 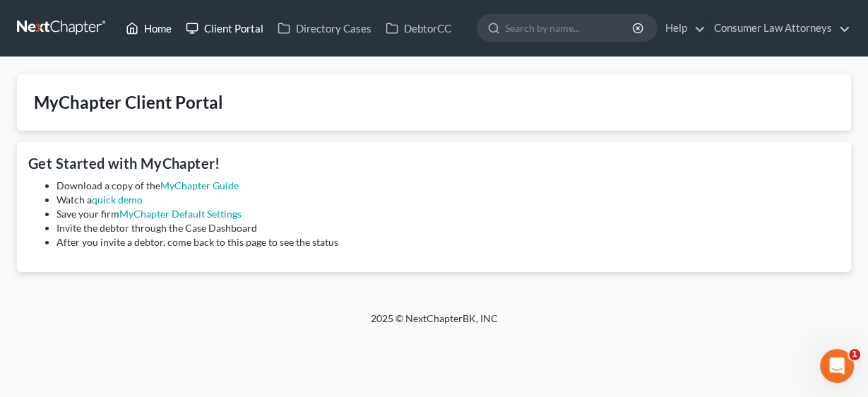 I want to click on a: DebtorCC, so click(x=418, y=28).